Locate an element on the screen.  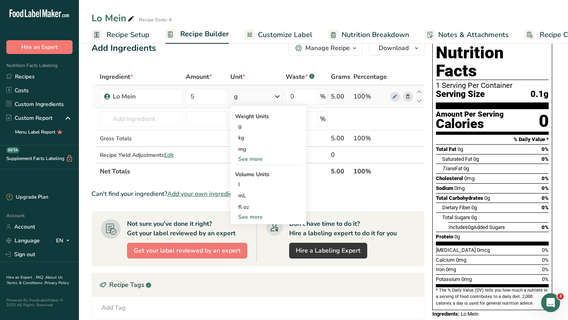
span: Recipe Builder is located at coordinates (204, 34).